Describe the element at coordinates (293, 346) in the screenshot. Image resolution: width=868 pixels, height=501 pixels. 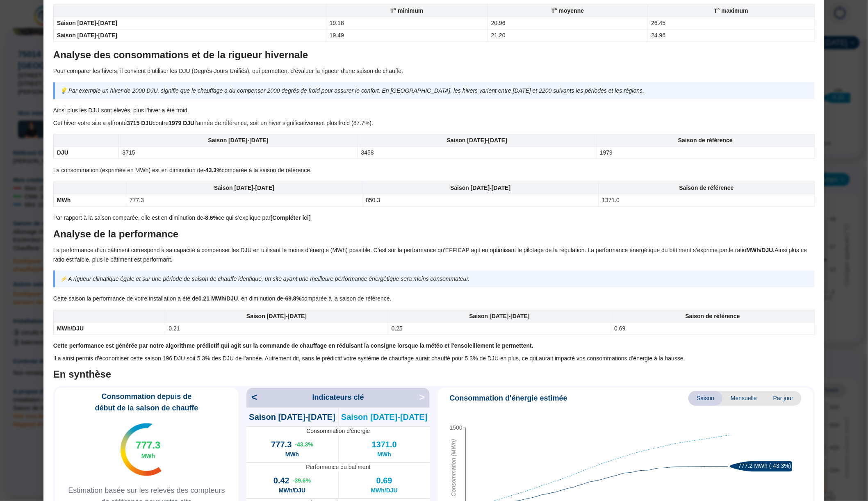
I see `strong: Cette performance est générée par notre algorithme prédictif qui agit sur la commande de chauffag...` at that location.